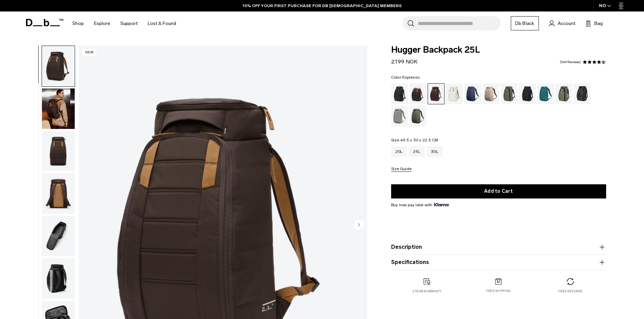  I want to click on a: Moss Green, so click(418, 116).